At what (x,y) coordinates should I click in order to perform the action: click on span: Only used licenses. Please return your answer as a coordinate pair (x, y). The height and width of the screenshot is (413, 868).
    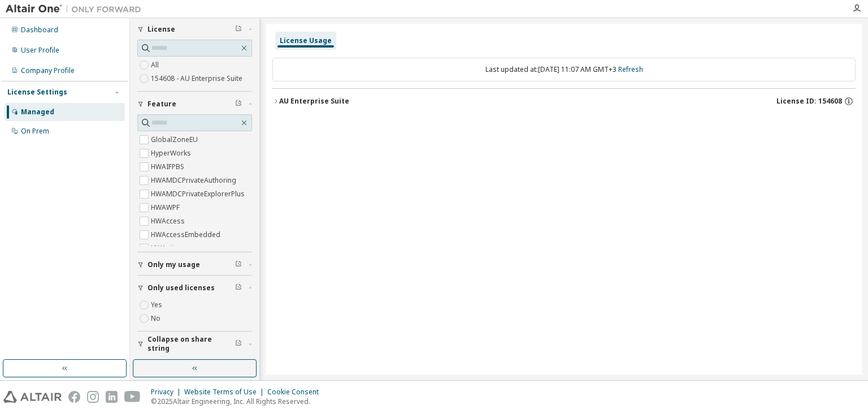
    Looking at the image, I should click on (181, 288).